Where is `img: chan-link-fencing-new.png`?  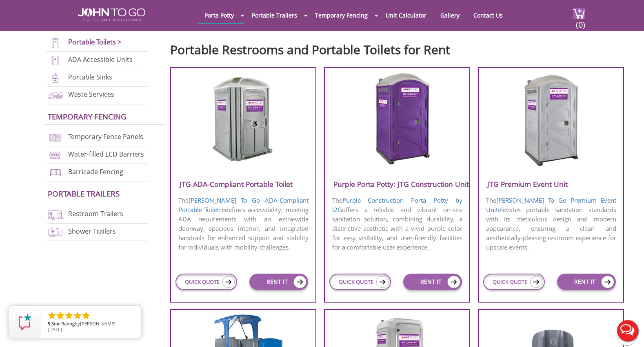
img: chan-link-fencing-new.png is located at coordinates (55, 138).